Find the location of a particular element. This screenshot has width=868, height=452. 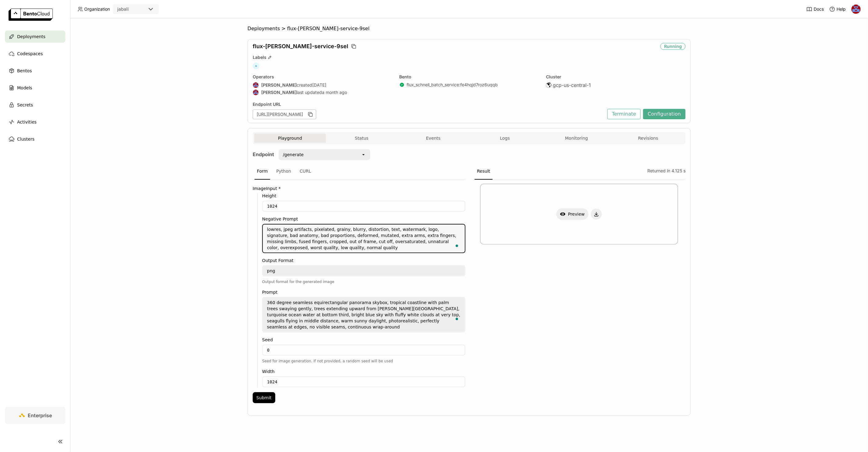

button: Status is located at coordinates (361, 138).